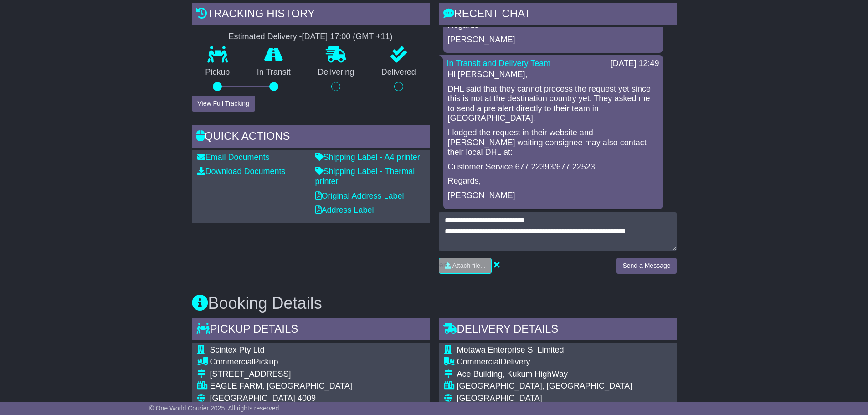  Describe the element at coordinates (311, 330) in the screenshot. I see `div: Pickup Details` at that location.